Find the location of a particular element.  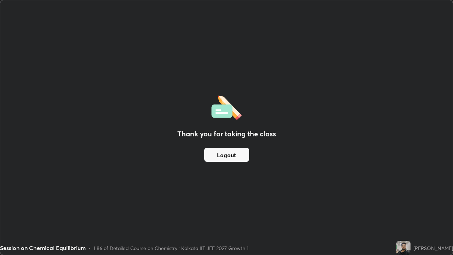

img: offlineFeedback.1438e8b3.svg is located at coordinates (227, 107).